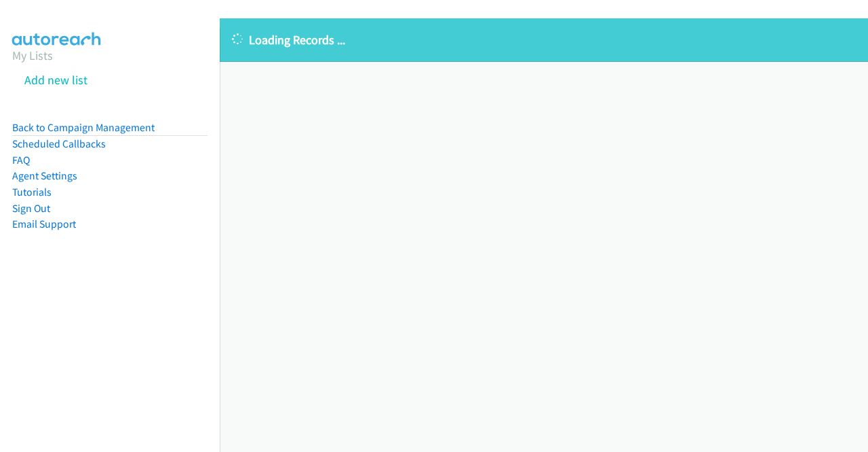 The width and height of the screenshot is (868, 452). Describe the element at coordinates (83, 127) in the screenshot. I see `a: Back to Campaign Management` at that location.